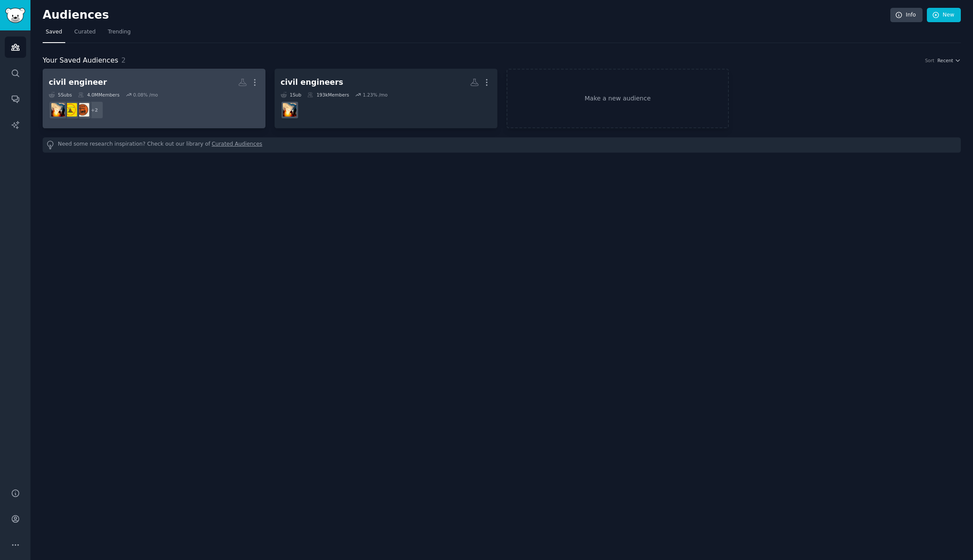 This screenshot has width=973, height=560. I want to click on a: Make a new audience, so click(618, 99).